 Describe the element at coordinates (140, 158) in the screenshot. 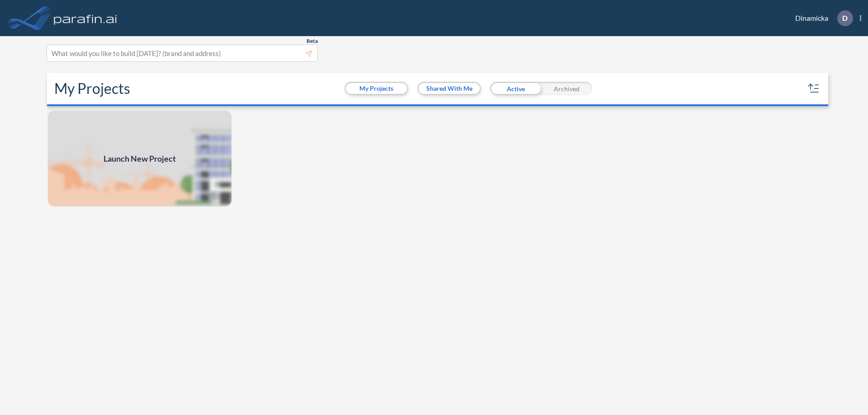

I see `a: Launch New Project` at that location.